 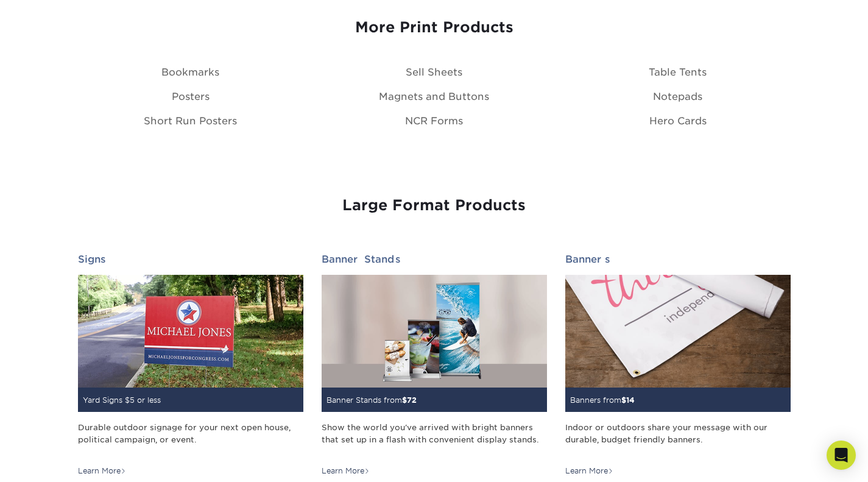 What do you see at coordinates (434, 331) in the screenshot?
I see `img: Banner Stands` at bounding box center [434, 331].